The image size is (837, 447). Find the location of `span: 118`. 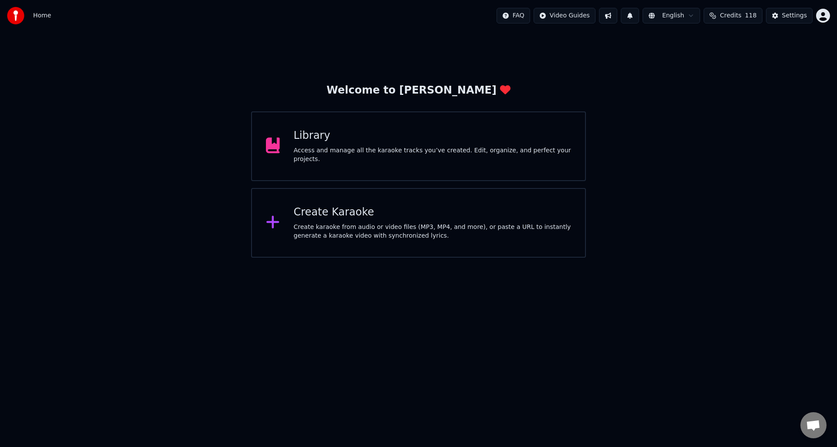

span: 118 is located at coordinates (750, 16).